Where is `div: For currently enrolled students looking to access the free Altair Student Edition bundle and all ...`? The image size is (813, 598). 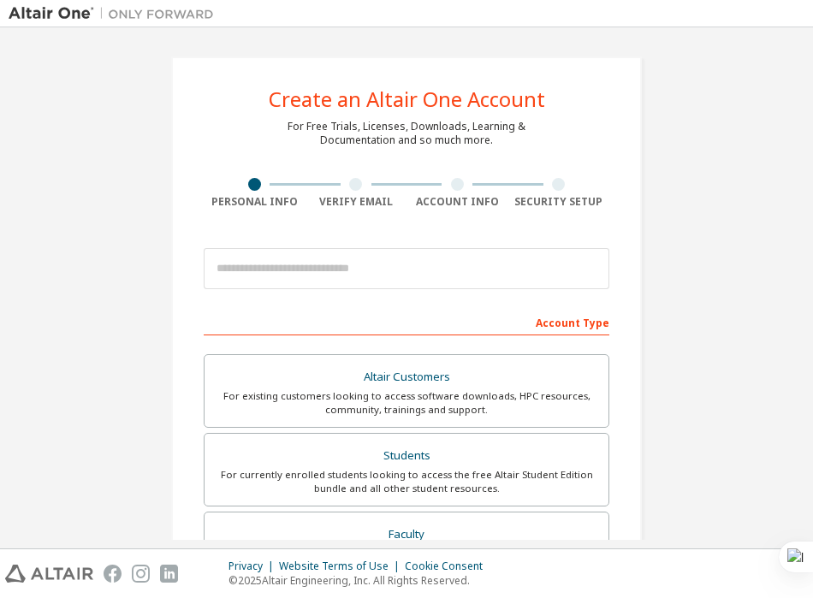 div: For currently enrolled students looking to access the free Altair Student Edition bundle and all ... is located at coordinates (406, 482).